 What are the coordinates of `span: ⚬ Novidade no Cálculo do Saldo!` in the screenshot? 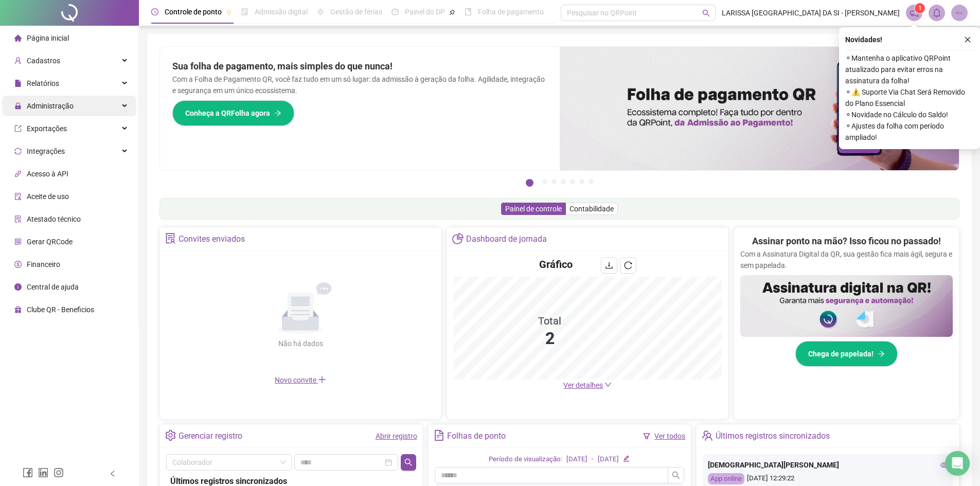 It's located at (910, 115).